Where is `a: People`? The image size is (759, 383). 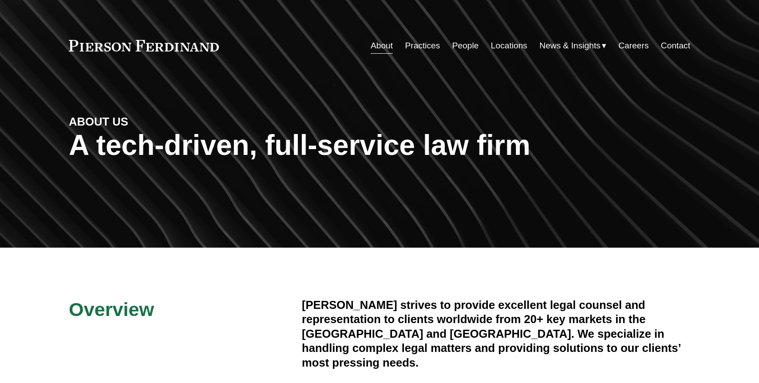
a: People is located at coordinates (466, 46).